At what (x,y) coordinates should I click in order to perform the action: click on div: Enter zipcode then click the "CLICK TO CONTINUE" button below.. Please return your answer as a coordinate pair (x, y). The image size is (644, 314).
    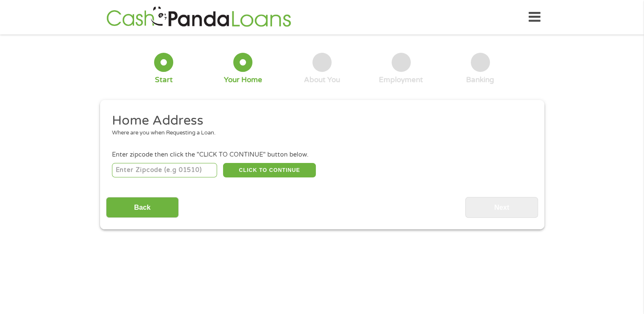
    Looking at the image, I should click on (321, 155).